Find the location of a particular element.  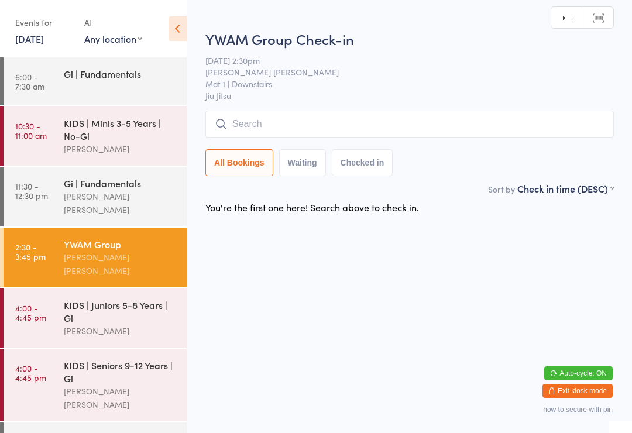

button: All Bookings is located at coordinates (239, 163).